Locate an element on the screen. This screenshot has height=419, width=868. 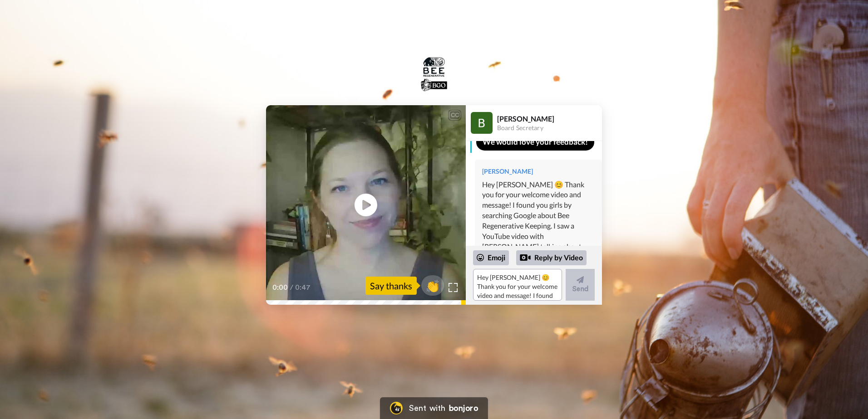
a: We would love your feedback! is located at coordinates (535, 142).